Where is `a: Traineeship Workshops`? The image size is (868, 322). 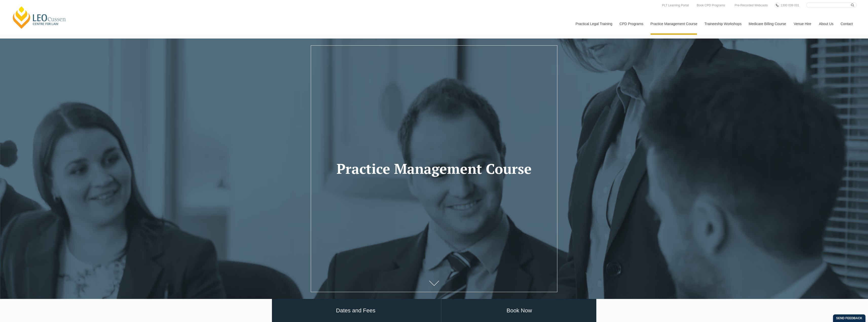 a: Traineeship Workshops is located at coordinates (723, 24).